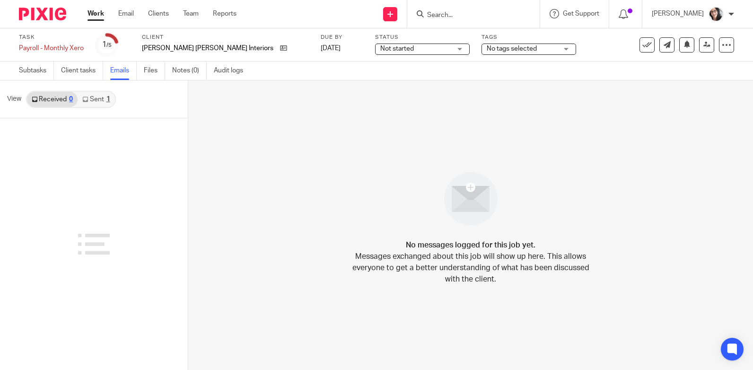  What do you see at coordinates (82, 70) in the screenshot?
I see `a: Client tasks` at bounding box center [82, 70].